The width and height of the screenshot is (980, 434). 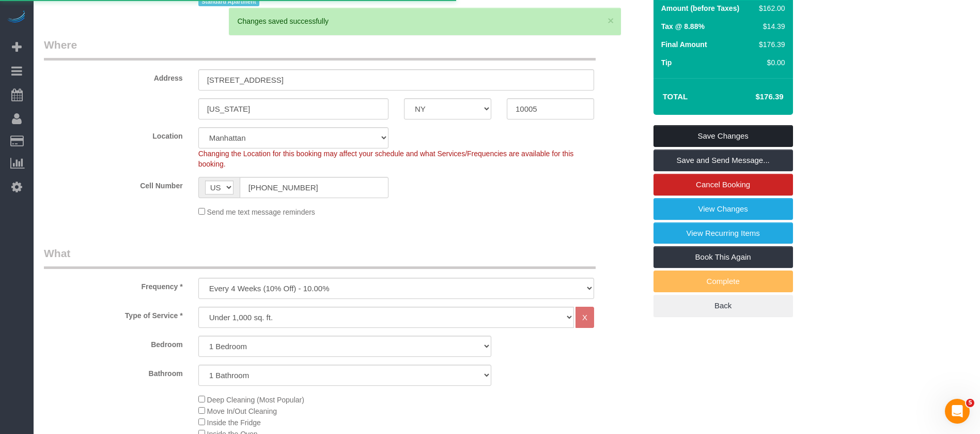 What do you see at coordinates (261, 212) in the screenshot?
I see `span: Send me text message reminders` at bounding box center [261, 212].